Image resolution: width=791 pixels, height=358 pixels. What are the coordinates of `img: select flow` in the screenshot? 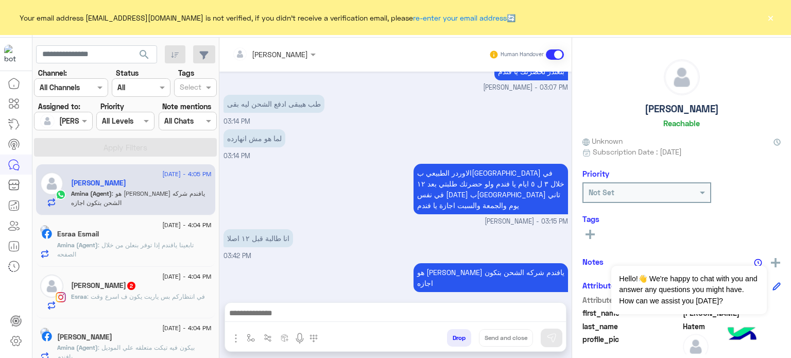 It's located at (251, 338).